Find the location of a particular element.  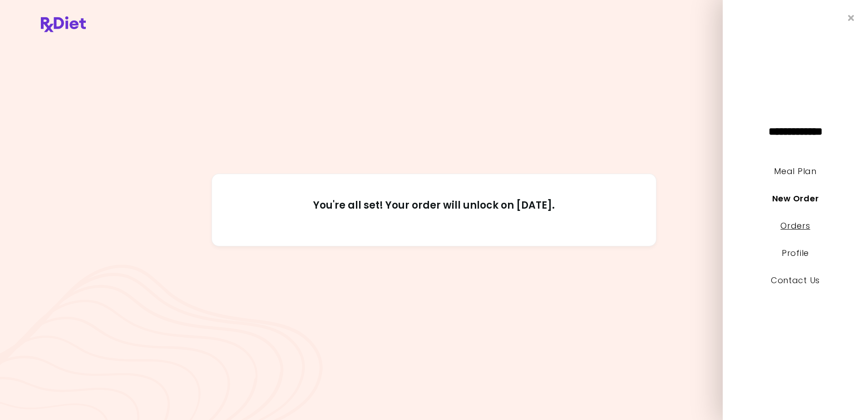

a: Contact Us is located at coordinates (796, 280).